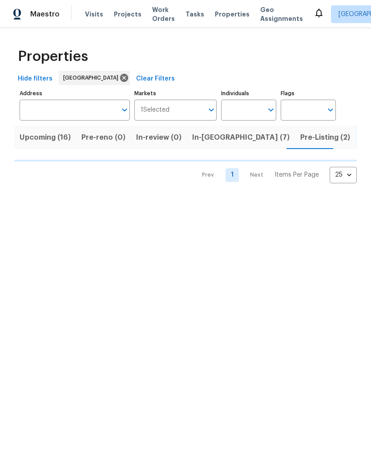  Describe the element at coordinates (343, 175) in the screenshot. I see `div: 25` at that location.